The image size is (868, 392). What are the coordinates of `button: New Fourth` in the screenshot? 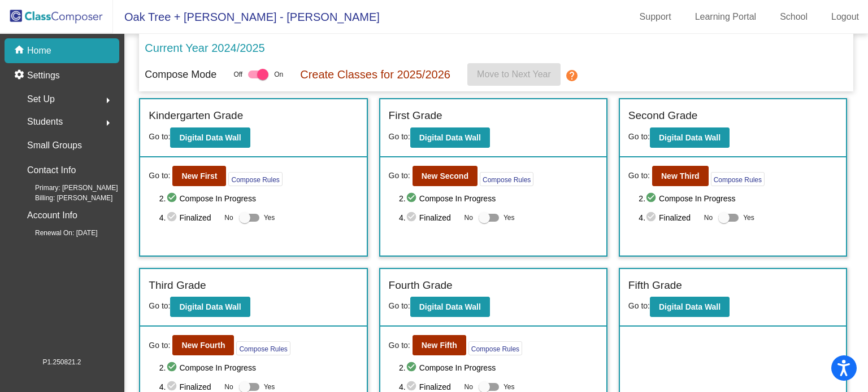 It's located at (203, 345).